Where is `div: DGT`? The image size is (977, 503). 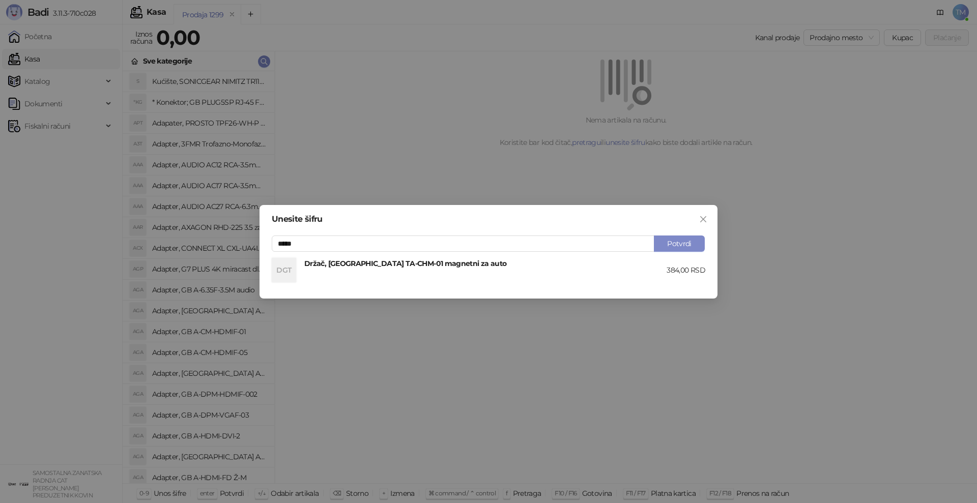
div: DGT is located at coordinates (284, 270).